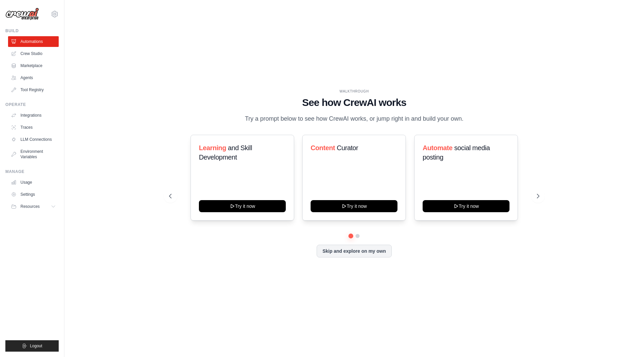  I want to click on button: Skip and explore on my own, so click(354, 251).